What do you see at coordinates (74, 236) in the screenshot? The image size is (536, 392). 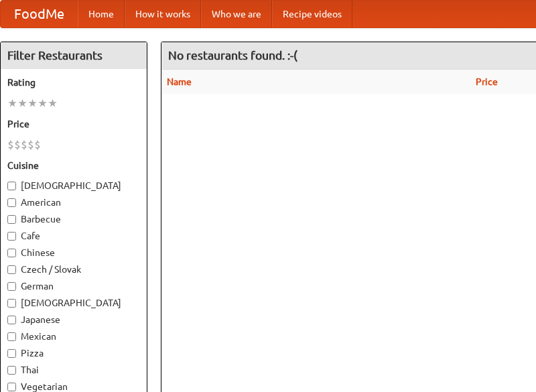 I see `label: Cafe` at bounding box center [74, 236].